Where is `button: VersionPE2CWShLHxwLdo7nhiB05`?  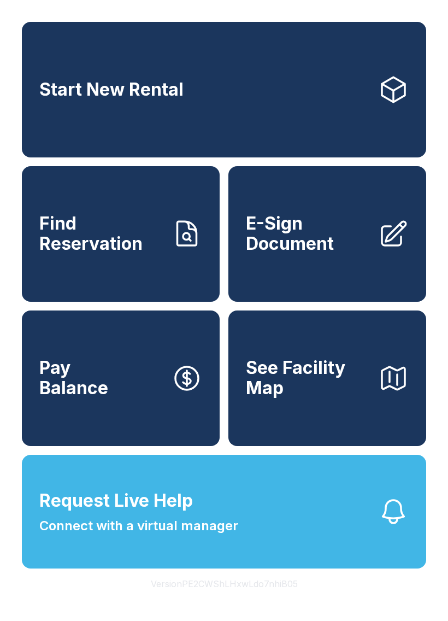 button: VersionPE2CWShLHxwLdo7nhiB05 is located at coordinates (224, 584).